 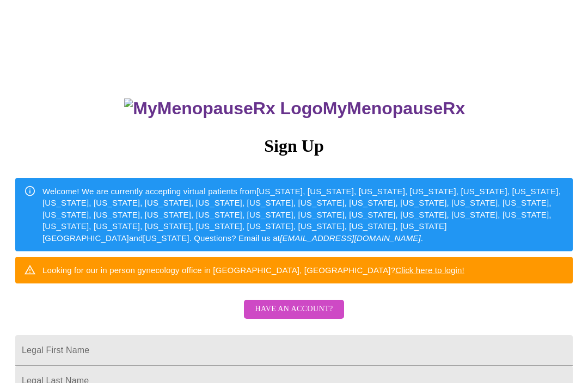 I want to click on button: Have an account?, so click(x=293, y=309).